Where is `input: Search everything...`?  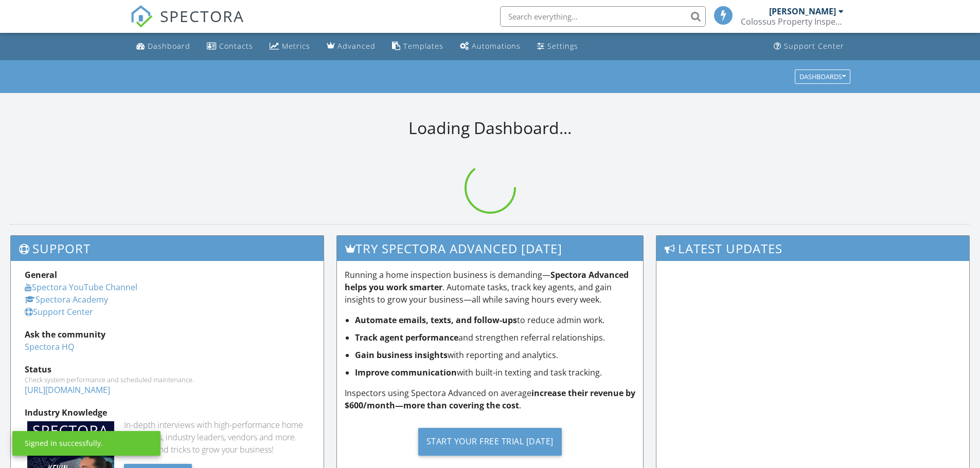 input: Search everything... is located at coordinates (603, 16).